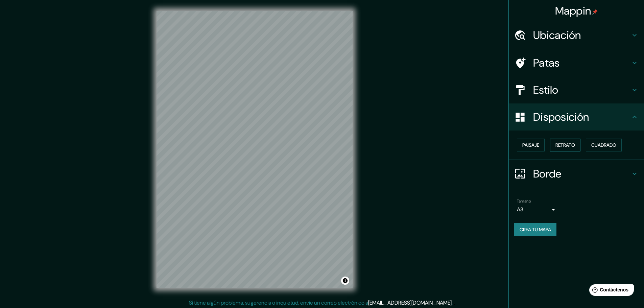  Describe the element at coordinates (345, 280) in the screenshot. I see `button: Activar o desactivar atribución` at that location.